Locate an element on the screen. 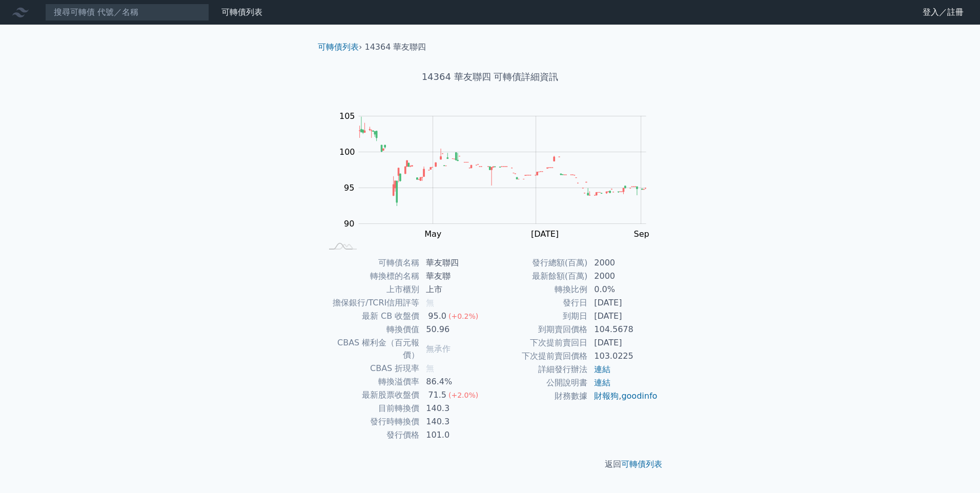 This screenshot has width=980, height=493. td: 0.0% is located at coordinates (623, 289).